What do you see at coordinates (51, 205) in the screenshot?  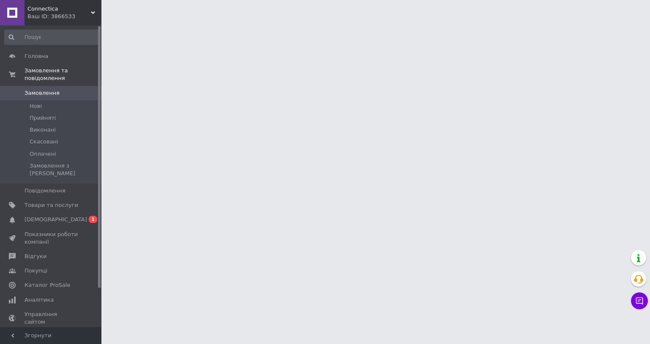 I see `span: Товари та послуги` at bounding box center [51, 205].